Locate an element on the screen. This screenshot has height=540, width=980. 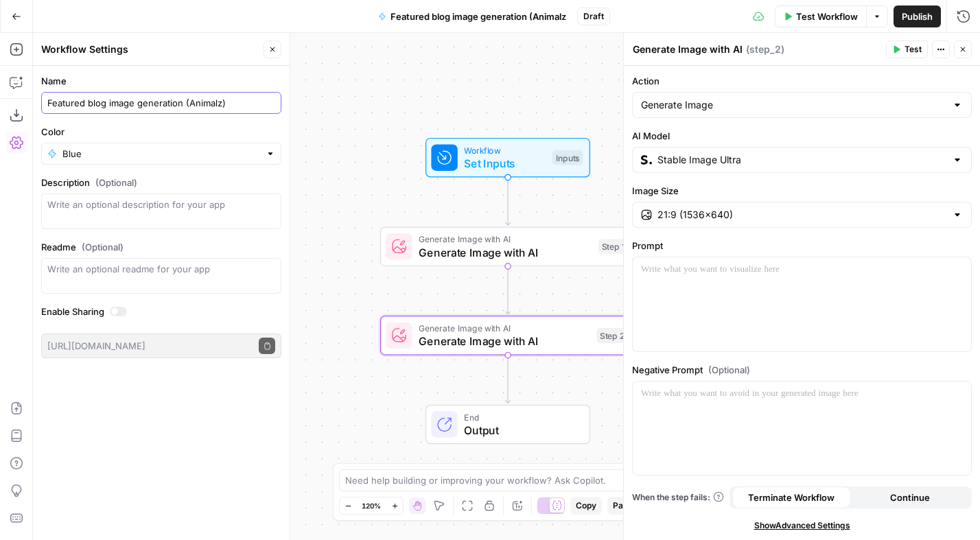
span: Terminate Workflow is located at coordinates (791, 497).